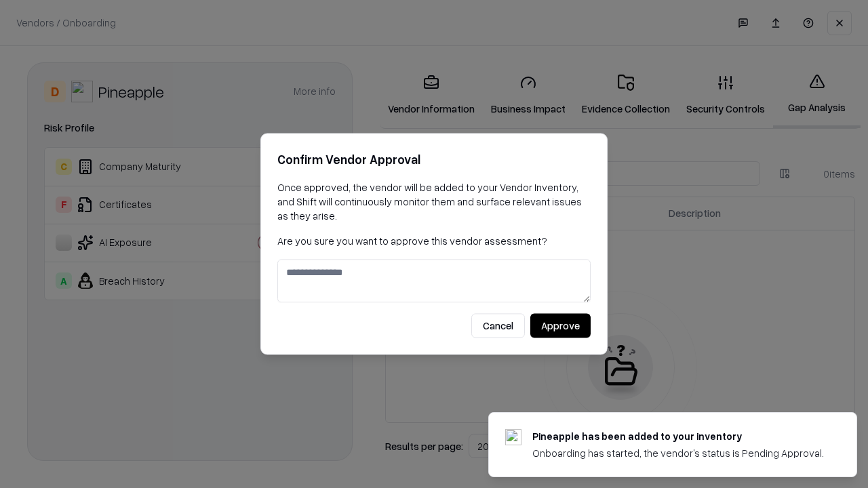 This screenshot has height=488, width=868. I want to click on p: Once approved, the vendor will be added to your Vendor Inventory, and Shift will continuously mon..., so click(434, 201).